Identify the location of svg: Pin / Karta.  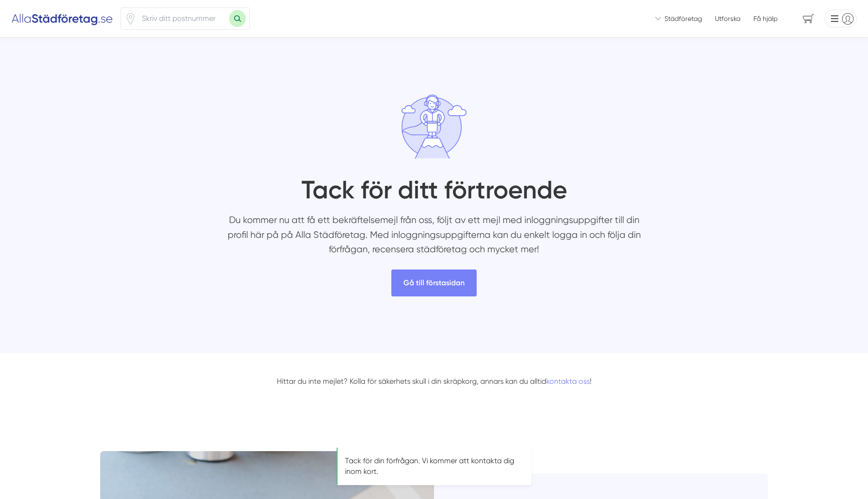
(130, 19).